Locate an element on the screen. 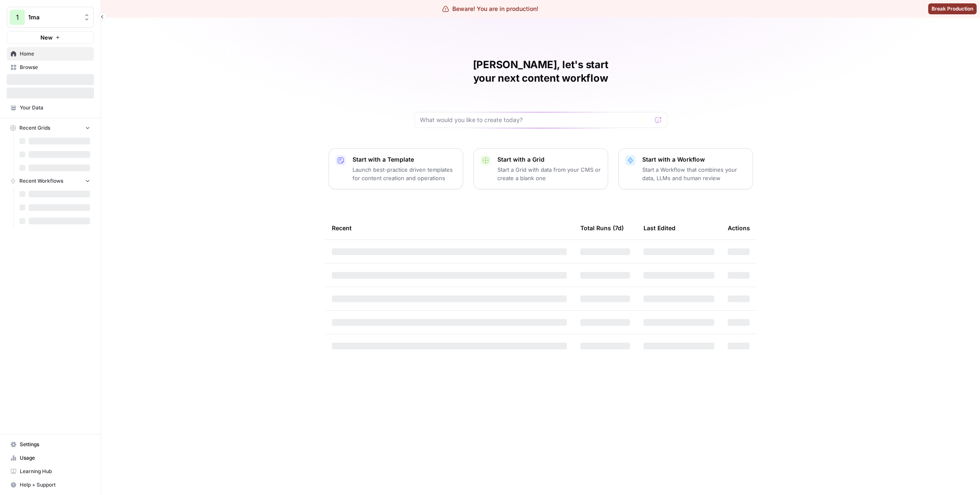 This screenshot has width=980, height=495. div: Last Edited is located at coordinates (660, 228).